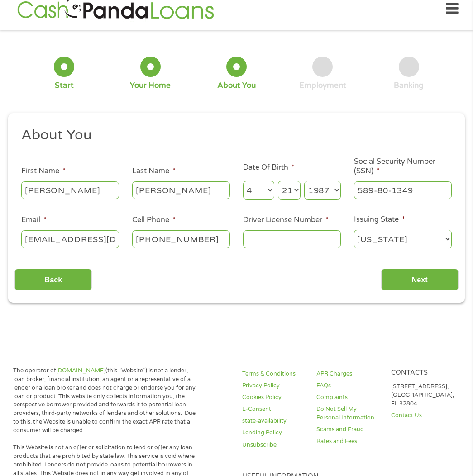  Describe the element at coordinates (348, 397) in the screenshot. I see `a: Complaints` at that location.